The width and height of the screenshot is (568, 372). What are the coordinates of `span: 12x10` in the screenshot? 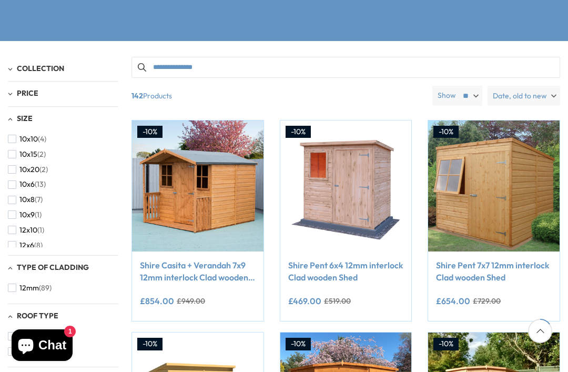 It's located at (28, 230).